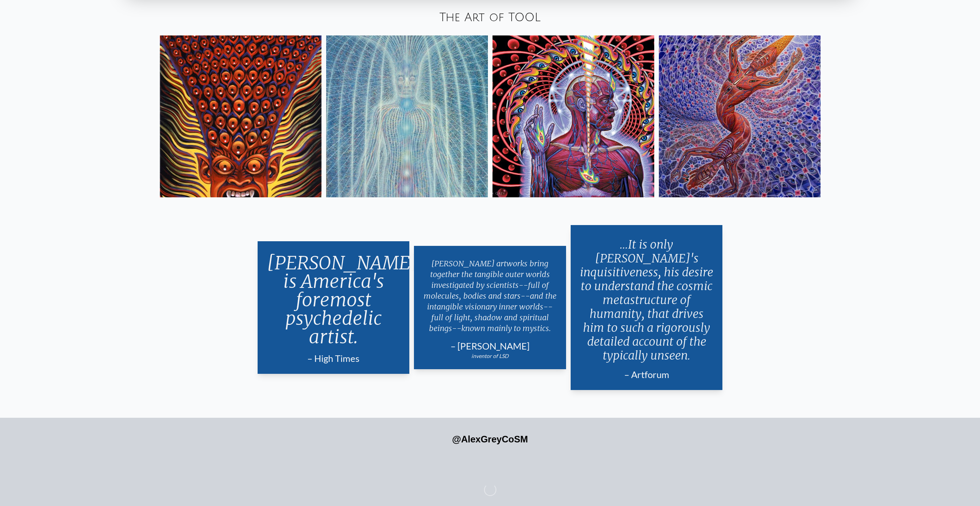  Describe the element at coordinates (334, 358) in the screenshot. I see `div: – High Times` at that location.